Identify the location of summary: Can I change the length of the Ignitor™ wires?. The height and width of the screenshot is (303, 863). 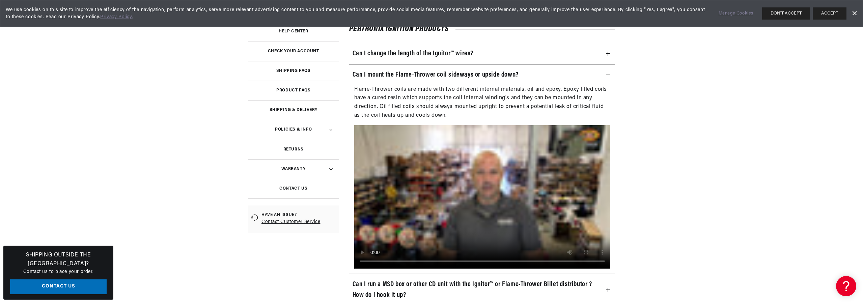
(482, 54).